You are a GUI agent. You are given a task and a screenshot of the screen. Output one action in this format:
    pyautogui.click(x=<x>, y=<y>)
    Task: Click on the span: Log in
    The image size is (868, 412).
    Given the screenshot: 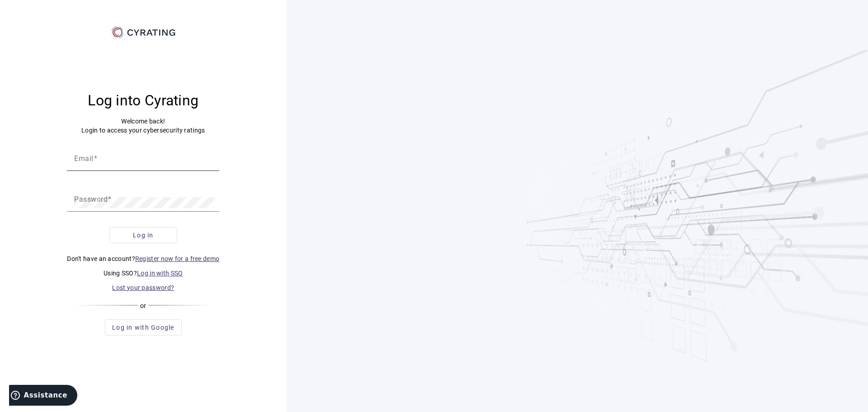 What is the action you would take?
    pyautogui.click(x=143, y=235)
    